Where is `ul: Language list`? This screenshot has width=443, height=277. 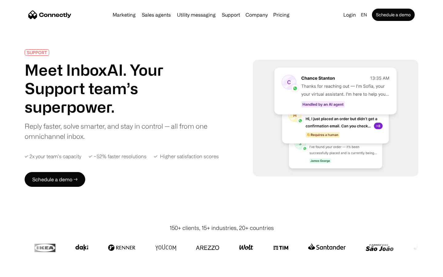
ul: Language list is located at coordinates (25, 270).